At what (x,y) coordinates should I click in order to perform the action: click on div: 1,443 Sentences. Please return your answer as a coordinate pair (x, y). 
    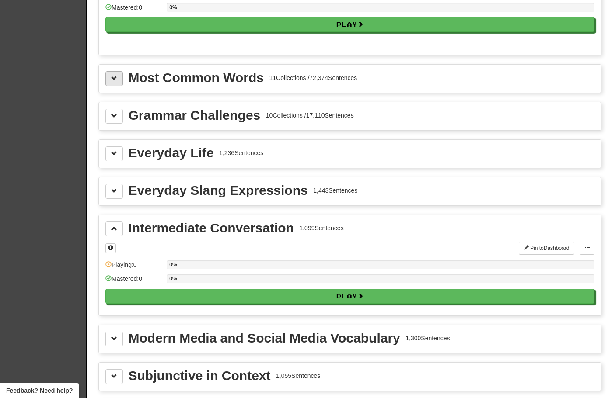
    Looking at the image, I should click on (335, 191).